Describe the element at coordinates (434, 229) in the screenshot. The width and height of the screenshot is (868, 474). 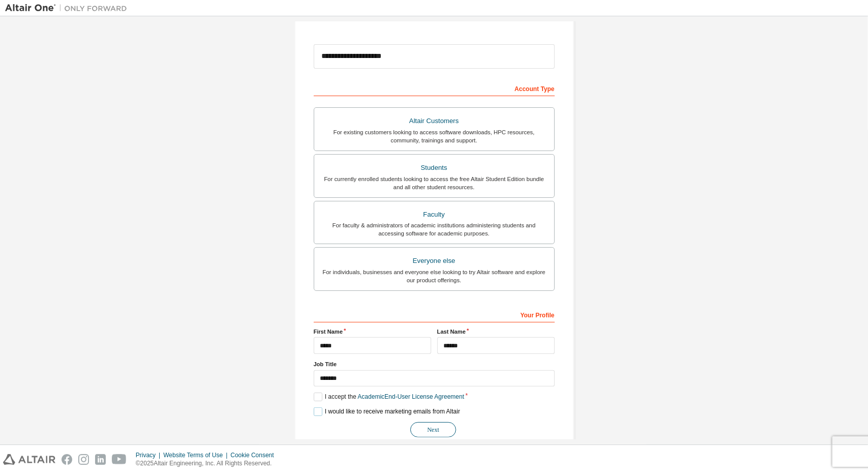
I see `div: For faculty & administrators of academic institutions administering students and accessing softwa...` at that location.